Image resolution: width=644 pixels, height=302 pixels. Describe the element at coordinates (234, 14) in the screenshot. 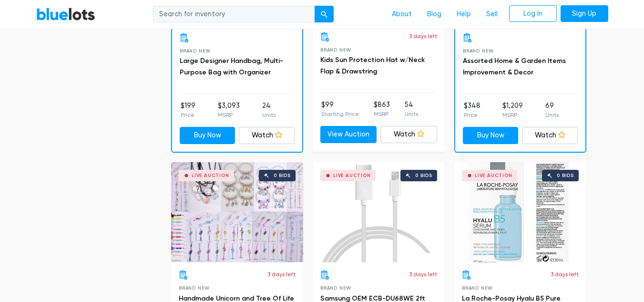

I see `input: Search for inventory` at that location.